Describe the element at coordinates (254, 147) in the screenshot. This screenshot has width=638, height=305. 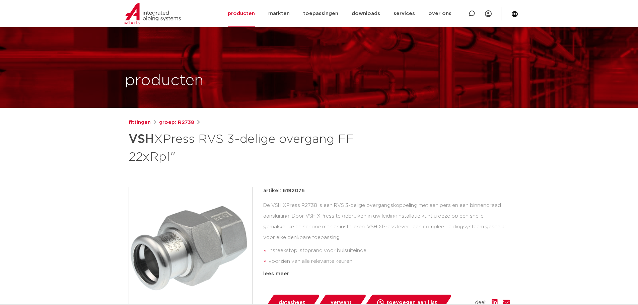
I see `h1: XPress RVS 3-delige overgang FF 22xRp1"` at that location.